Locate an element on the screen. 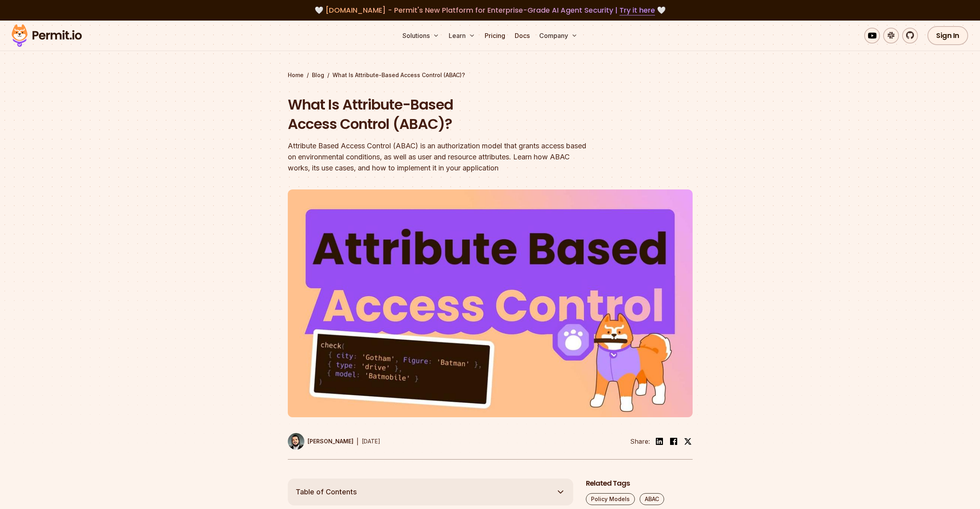 Image resolution: width=980 pixels, height=509 pixels. button: twitter is located at coordinates (688, 441).